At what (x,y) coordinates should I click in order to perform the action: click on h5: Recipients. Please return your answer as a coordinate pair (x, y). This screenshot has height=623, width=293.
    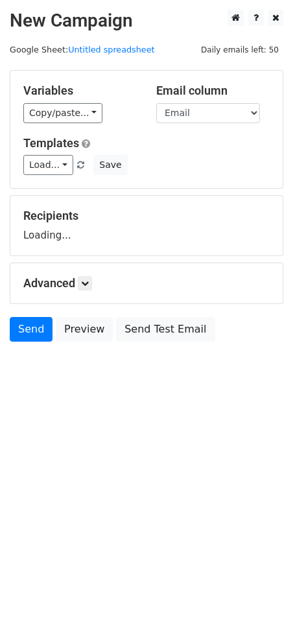
    Looking at the image, I should click on (146, 216).